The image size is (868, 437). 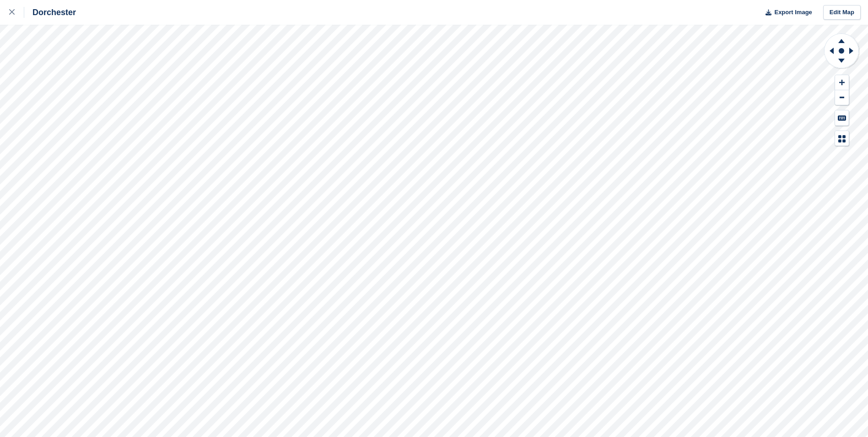 What do you see at coordinates (786, 13) in the screenshot?
I see `button: Export Image` at bounding box center [786, 13].